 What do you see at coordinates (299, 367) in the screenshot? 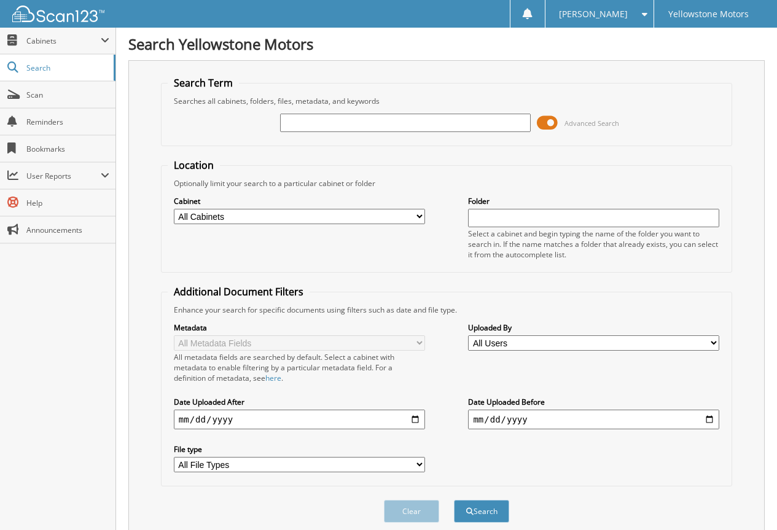
I see `div: All metadata fields are searched by default. Select a cabinet with metadata to enable filtering b...` at bounding box center [299, 367].